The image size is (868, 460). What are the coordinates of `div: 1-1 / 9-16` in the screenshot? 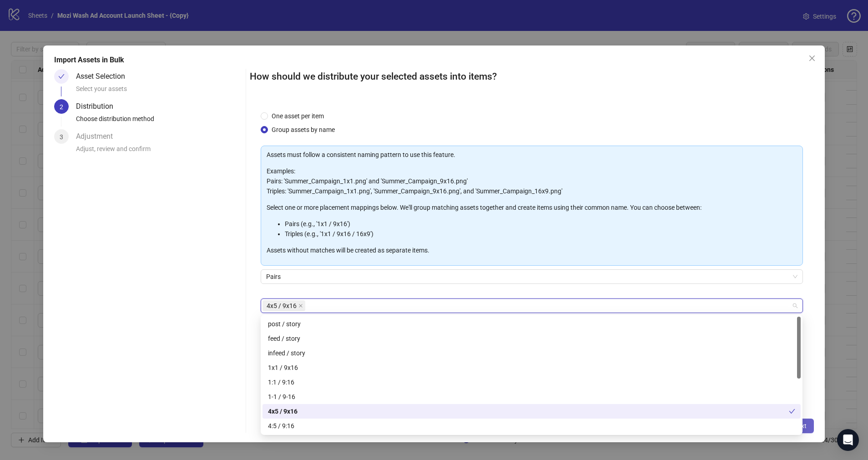 It's located at (531, 397).